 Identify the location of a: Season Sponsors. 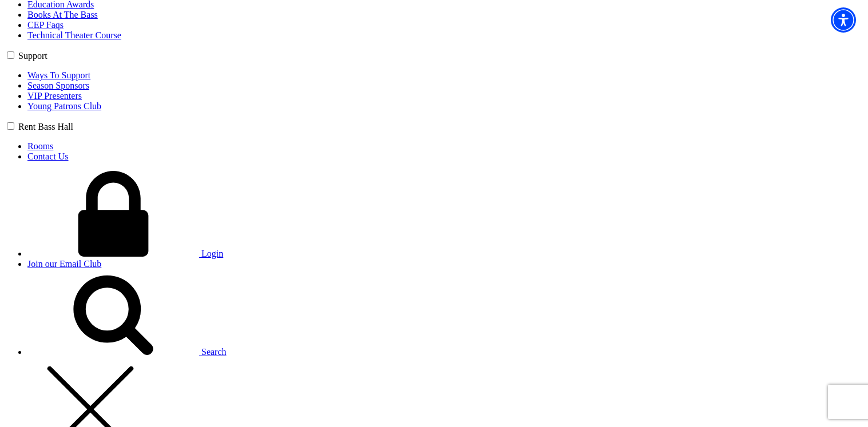
(59, 85).